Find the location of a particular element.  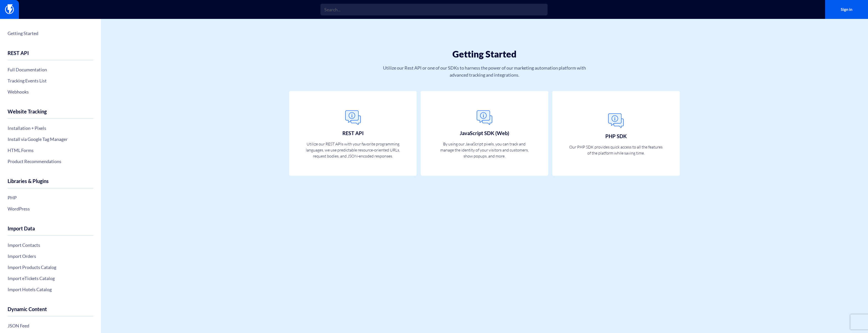

h4: Import Data is located at coordinates (50, 231).